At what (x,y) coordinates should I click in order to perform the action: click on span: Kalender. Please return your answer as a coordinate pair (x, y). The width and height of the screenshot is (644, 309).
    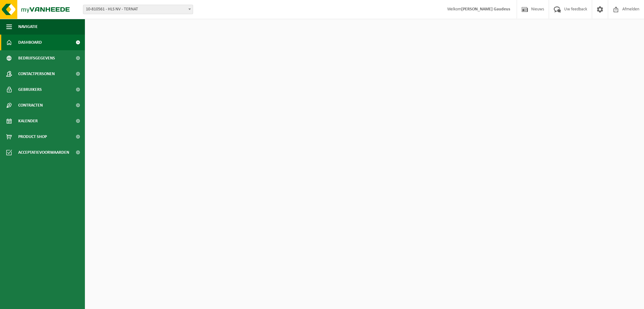
    Looking at the image, I should click on (28, 121).